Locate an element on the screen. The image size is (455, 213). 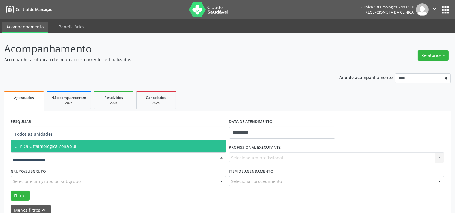
span: Resolvidos is located at coordinates (114, 98).